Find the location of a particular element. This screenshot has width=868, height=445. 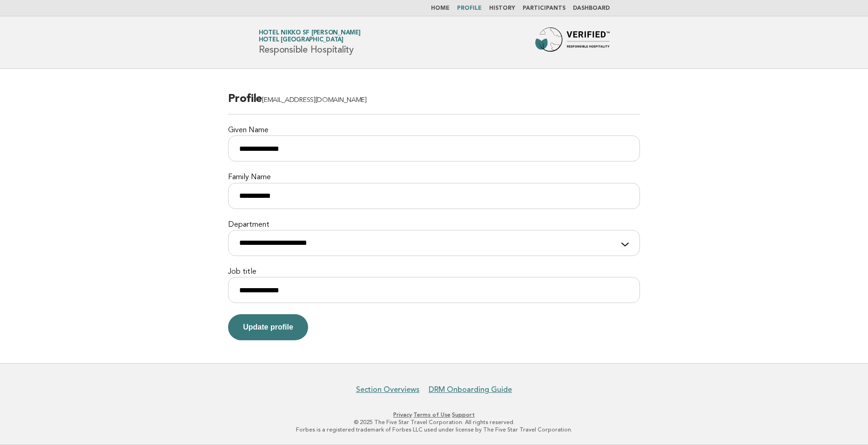

img: Forbes Travel Guide is located at coordinates (572, 42).